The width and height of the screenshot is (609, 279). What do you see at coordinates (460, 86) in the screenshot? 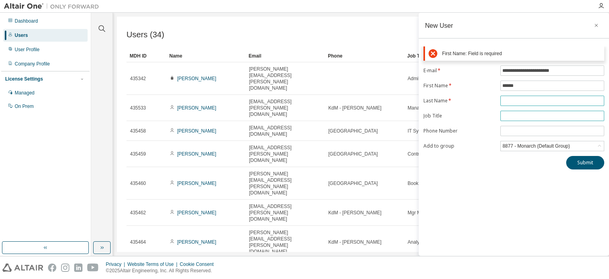
I see `label: First Name` at bounding box center [460, 86].